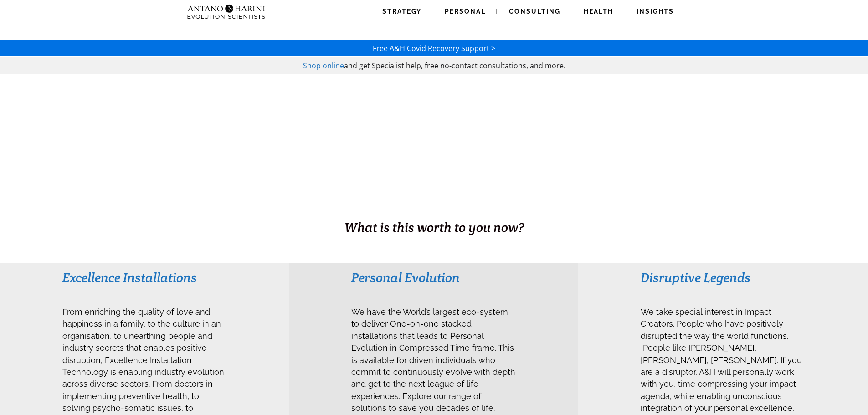 Image resolution: width=868 pixels, height=415 pixels. I want to click on span: Strategy, so click(402, 11).